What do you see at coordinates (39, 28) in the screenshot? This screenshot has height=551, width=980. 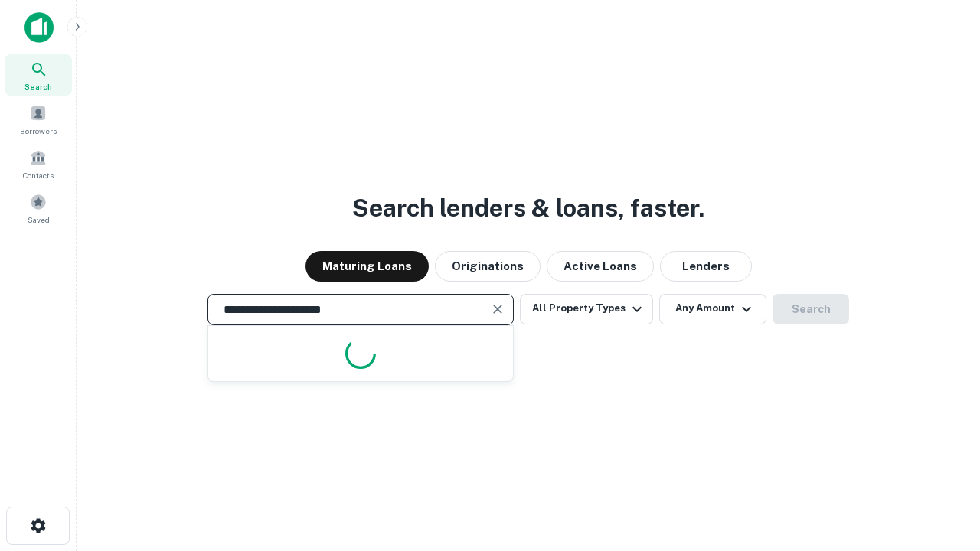 I see `img: capitalize-icon.png` at bounding box center [39, 28].